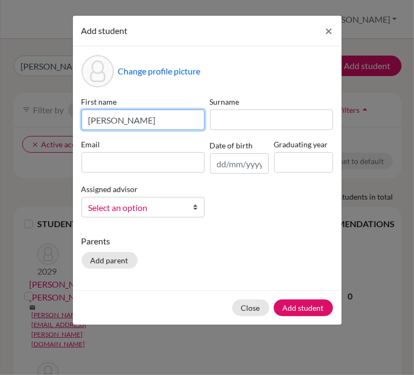 This screenshot has height=375, width=414. Describe the element at coordinates (98, 71) in the screenshot. I see `div: Profile picture` at that location.